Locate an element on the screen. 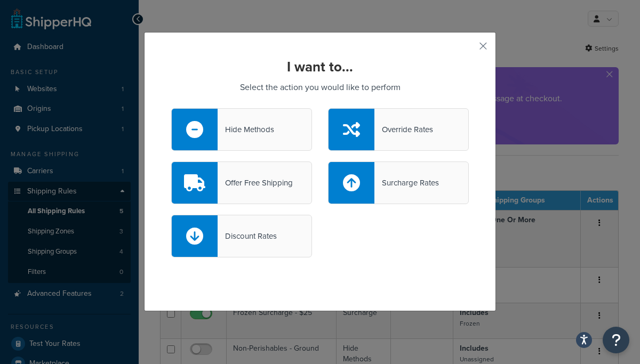 The height and width of the screenshot is (364, 640). div: Hide Methods is located at coordinates (246, 129).